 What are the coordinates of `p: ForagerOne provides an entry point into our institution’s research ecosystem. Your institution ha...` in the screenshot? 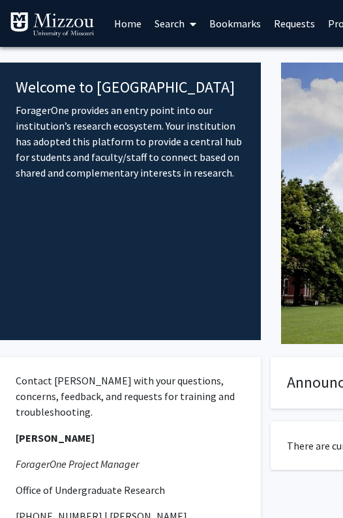 It's located at (130, 141).